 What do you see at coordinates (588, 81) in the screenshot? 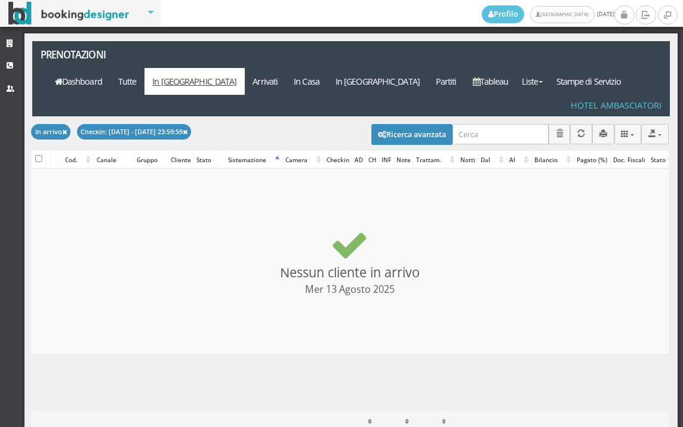
I see `a: Stampe di Servizio` at bounding box center [588, 81].